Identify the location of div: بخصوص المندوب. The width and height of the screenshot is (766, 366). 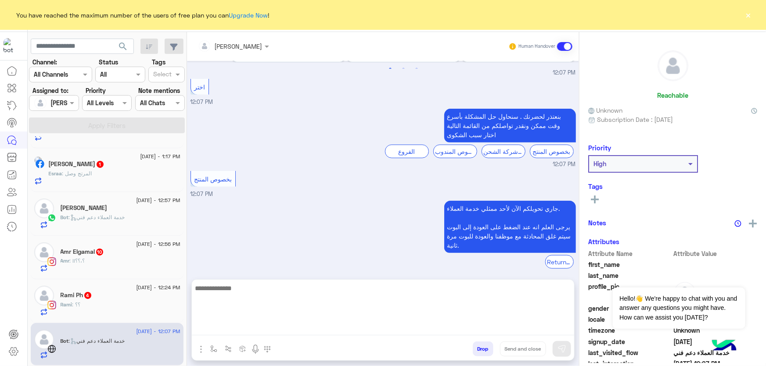
(455, 151).